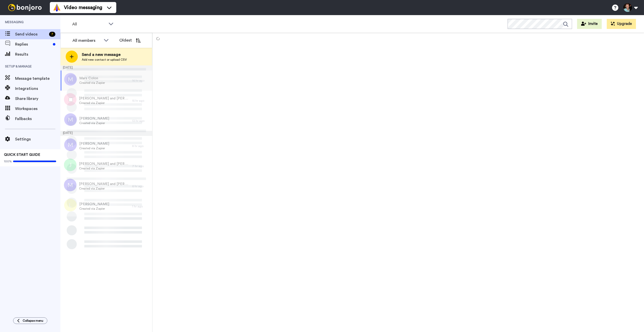 This screenshot has height=332, width=644. Describe the element at coordinates (141, 186) in the screenshot. I see `div: 6 hr ago` at that location.